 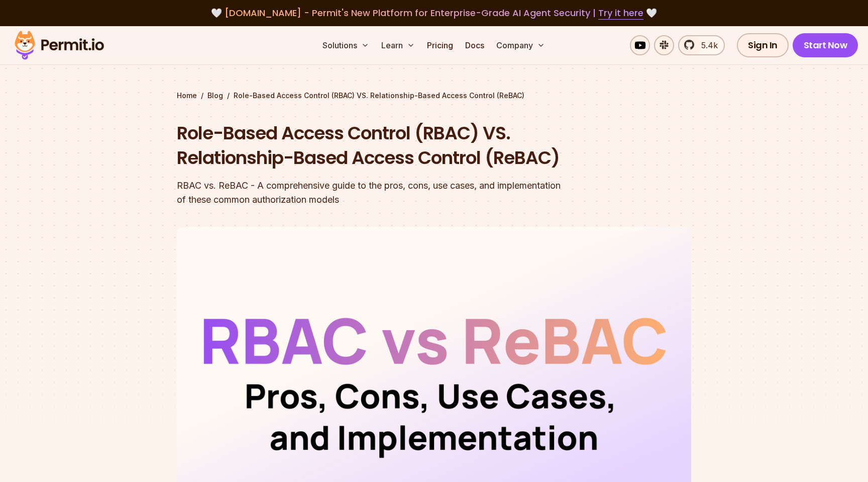 I want to click on a: Start Now, so click(x=826, y=45).